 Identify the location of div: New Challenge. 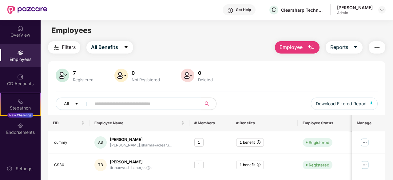
(20, 115).